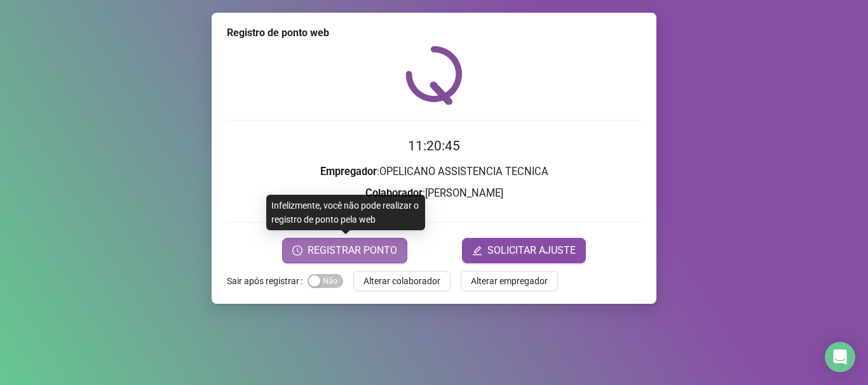  I want to click on div: Open Intercom Messenger, so click(839, 357).